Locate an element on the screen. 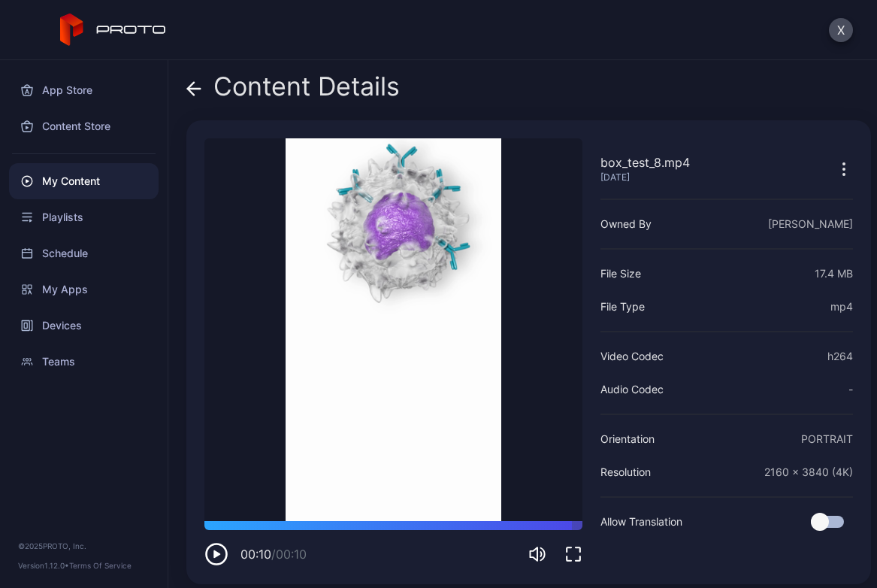  div: 00:10 is located at coordinates (274, 554).